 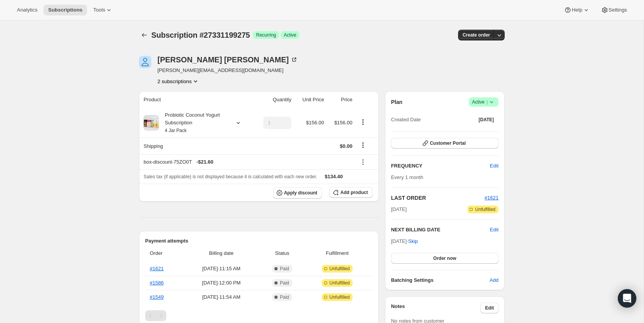 What do you see at coordinates (441, 230) in the screenshot?
I see `h2: NEXT BILLING DATE` at bounding box center [441, 230].